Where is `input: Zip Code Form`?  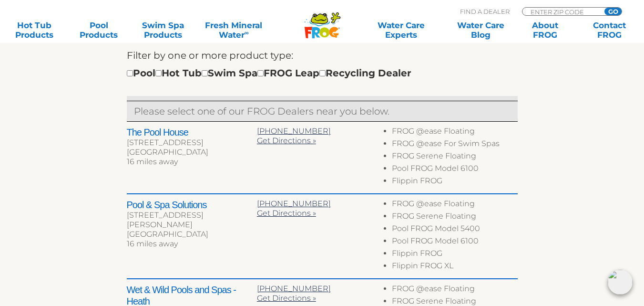 input: Zip Code Form is located at coordinates (561, 11).